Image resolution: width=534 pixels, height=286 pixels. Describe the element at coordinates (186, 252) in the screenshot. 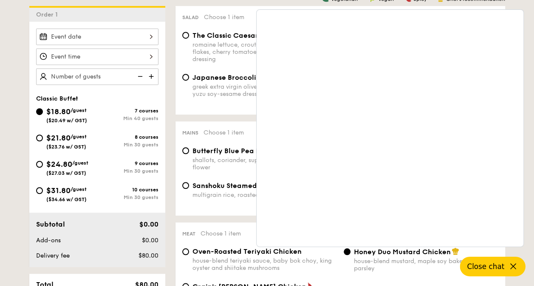

I see `input: Oven-Roasted Teriyaki Chickenhouse-blend teriyaki sauce, baby bok choy, king oyster and shiitake ...` at that location.